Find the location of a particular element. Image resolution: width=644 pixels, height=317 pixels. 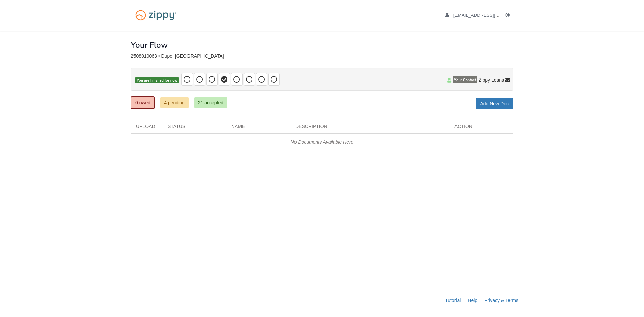

h1: Your Flow is located at coordinates (149, 45).